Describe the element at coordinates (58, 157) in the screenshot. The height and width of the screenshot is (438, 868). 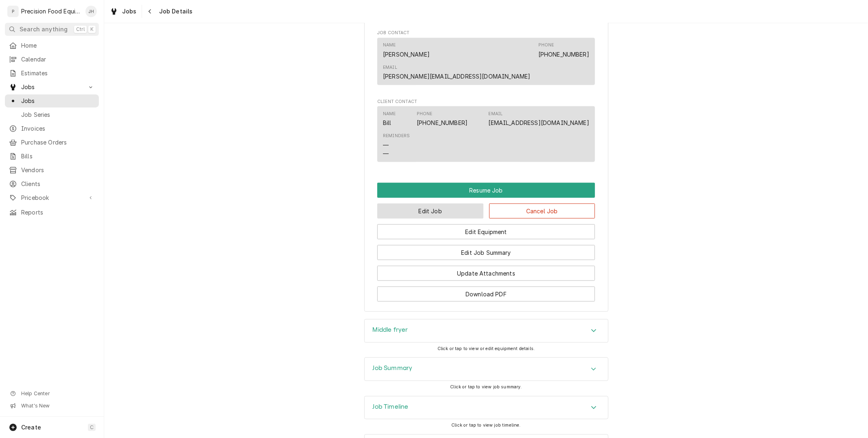
I see `span: Bills` at that location.